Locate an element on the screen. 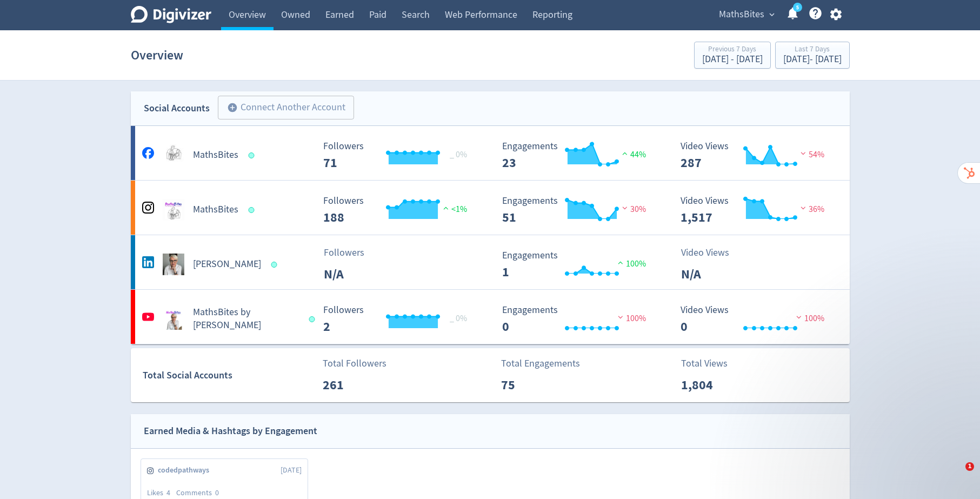  span: 36% is located at coordinates (811, 209).